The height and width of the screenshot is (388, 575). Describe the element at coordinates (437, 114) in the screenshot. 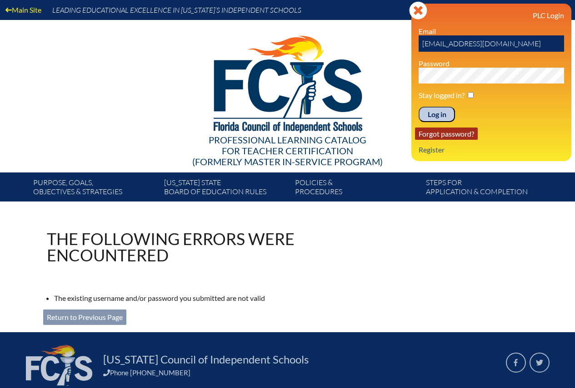

I see `input: Log in` at that location.